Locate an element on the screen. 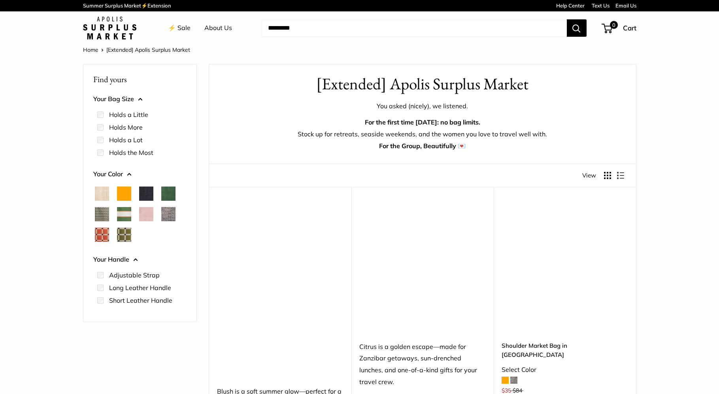 The image size is (719, 394). img: Apolis: Surplus Market is located at coordinates (109, 28).